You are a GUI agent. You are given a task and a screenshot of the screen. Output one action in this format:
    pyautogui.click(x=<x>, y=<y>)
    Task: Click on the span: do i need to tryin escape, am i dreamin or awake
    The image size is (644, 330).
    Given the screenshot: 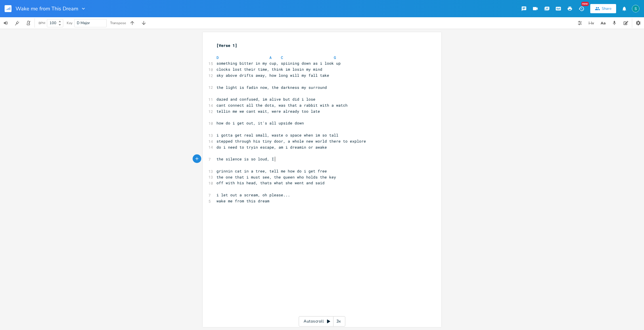 What is the action you would take?
    pyautogui.click(x=271, y=148)
    